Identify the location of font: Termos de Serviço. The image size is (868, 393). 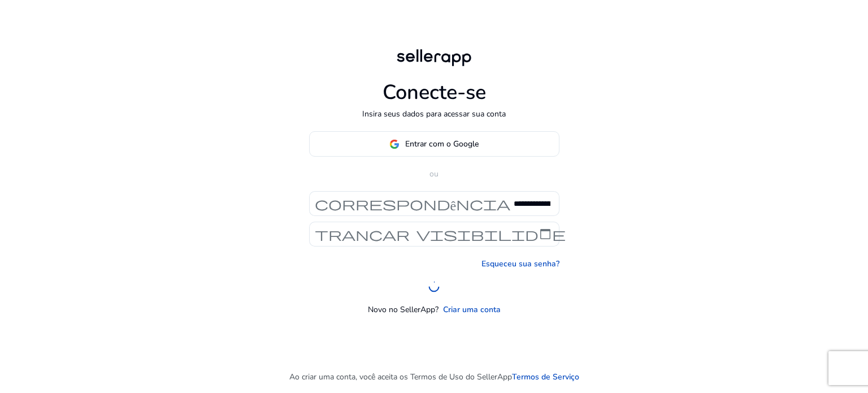
(545, 376).